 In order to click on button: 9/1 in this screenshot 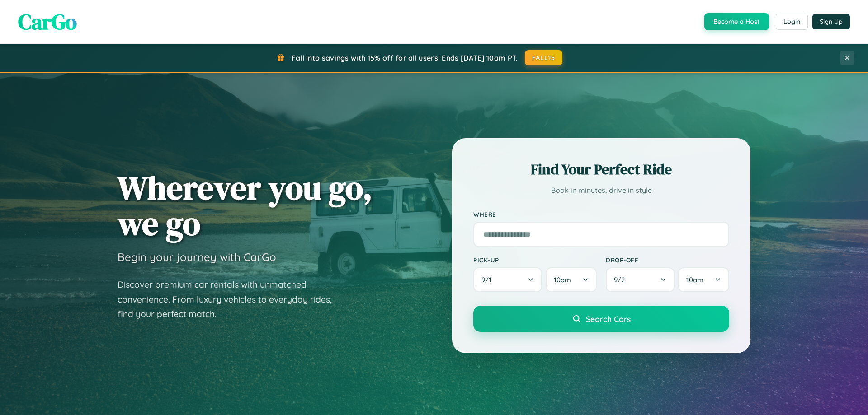, I will do `click(508, 280)`.